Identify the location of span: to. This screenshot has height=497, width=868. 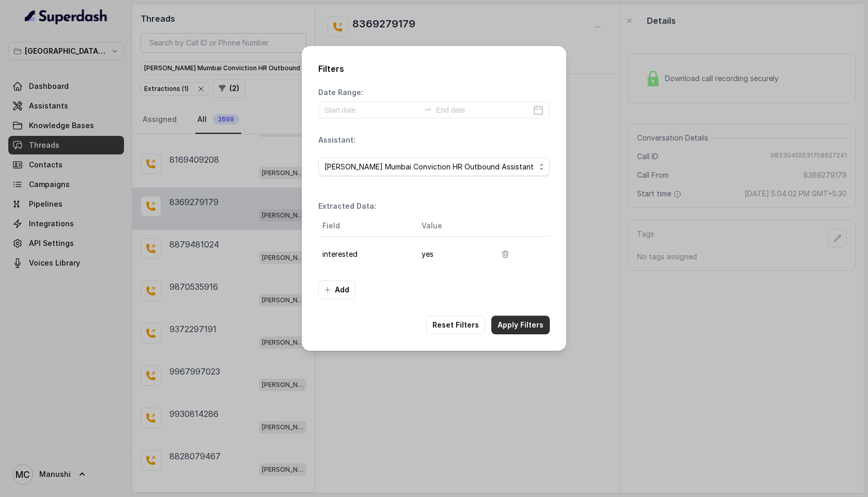
(428, 109).